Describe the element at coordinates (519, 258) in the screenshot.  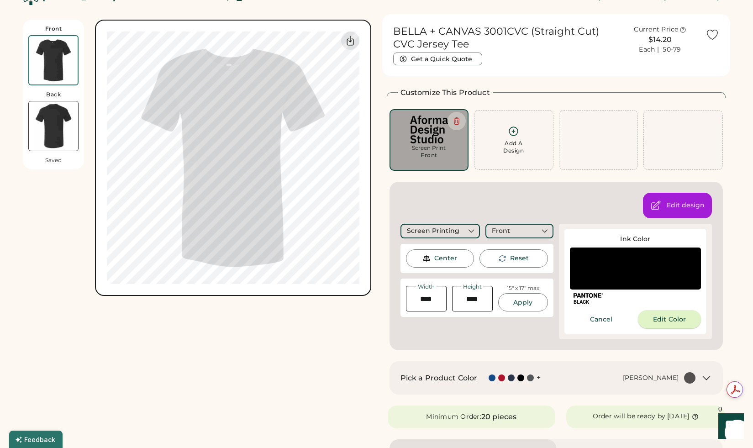
I see `div: This will reset the rotation of the selected element to 0°.` at that location.